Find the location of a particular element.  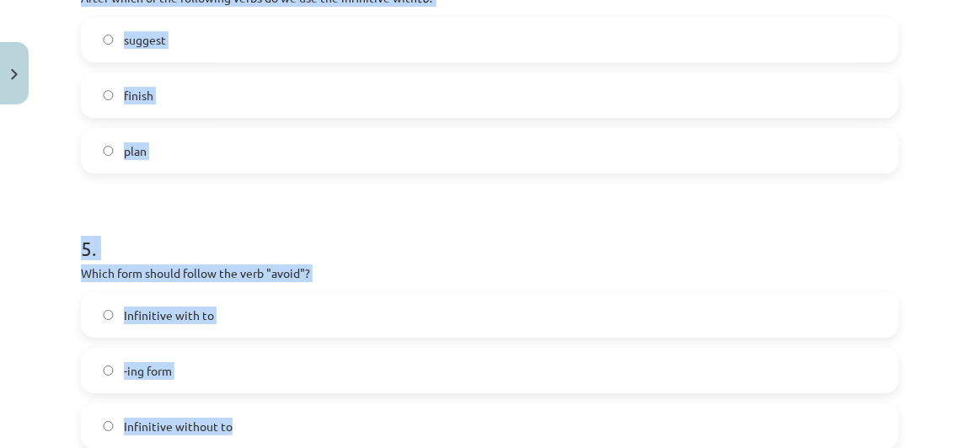

span: plan is located at coordinates (135, 151).